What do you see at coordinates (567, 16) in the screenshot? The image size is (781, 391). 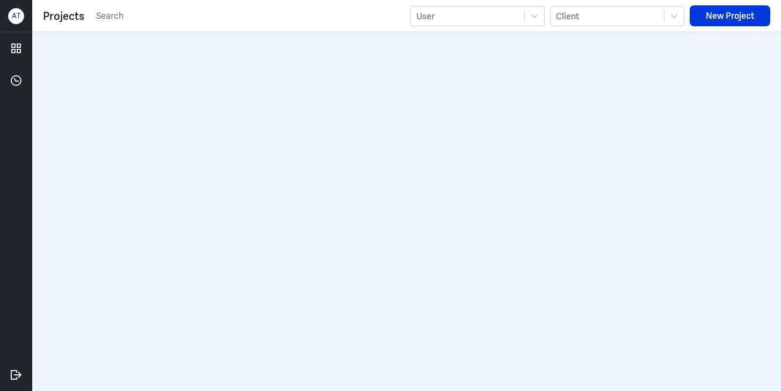 I see `div: Client` at bounding box center [567, 16].